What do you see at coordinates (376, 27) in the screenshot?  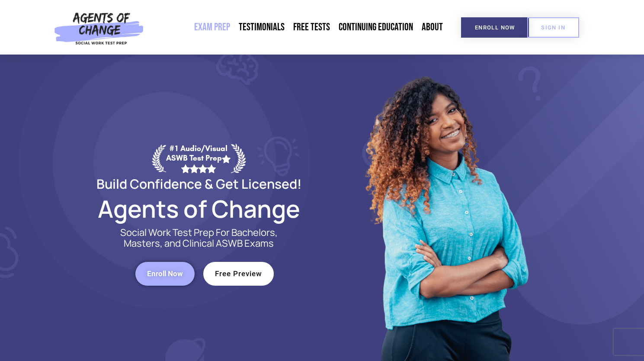 I see `a: Continuing Education` at bounding box center [376, 27].